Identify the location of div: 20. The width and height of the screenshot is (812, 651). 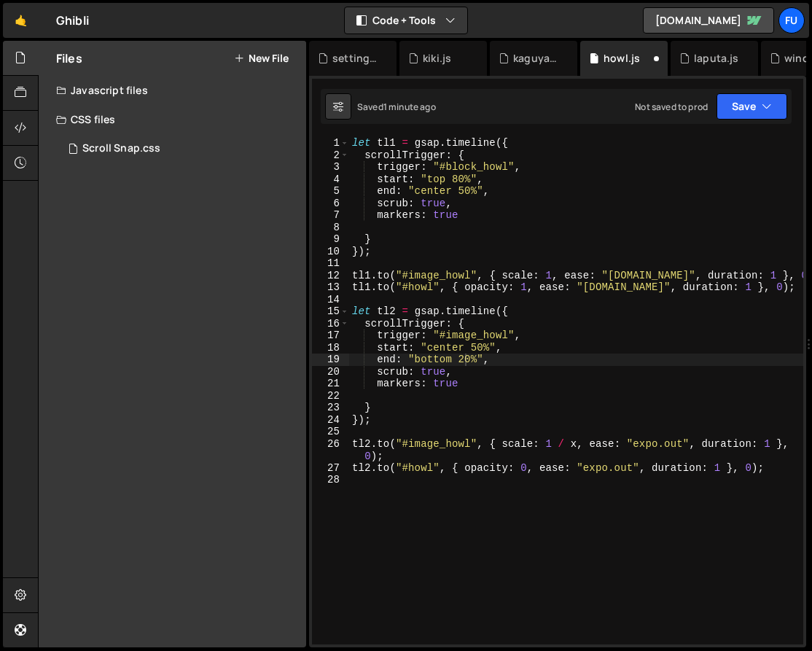
(330, 371).